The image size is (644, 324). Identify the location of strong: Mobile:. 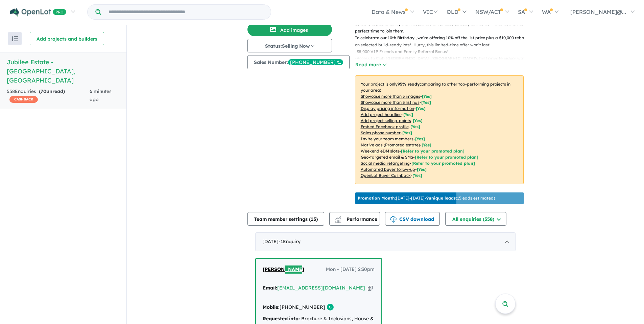
(271, 307).